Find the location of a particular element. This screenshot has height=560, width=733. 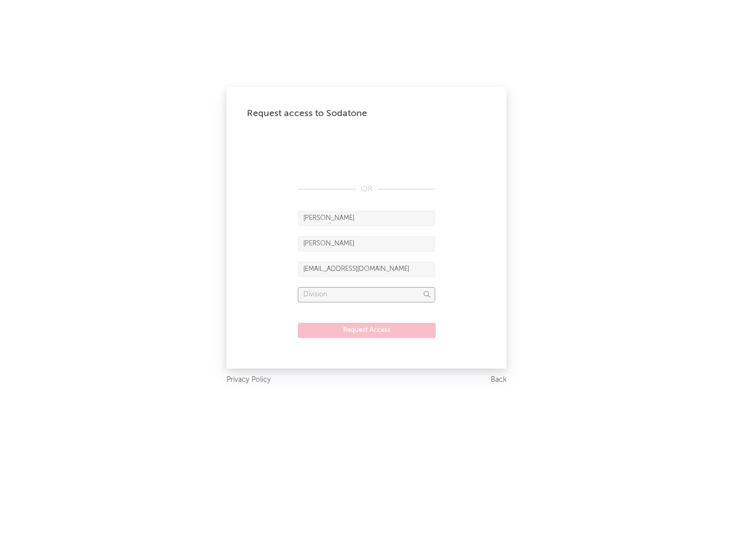

a: Back is located at coordinates (498, 380).